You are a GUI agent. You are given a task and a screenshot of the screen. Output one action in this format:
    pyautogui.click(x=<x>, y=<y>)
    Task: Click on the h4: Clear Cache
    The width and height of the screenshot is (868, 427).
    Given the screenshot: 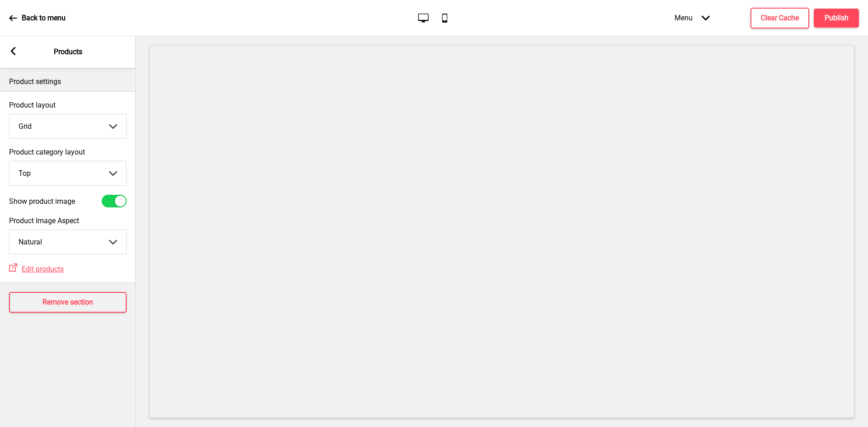 What is the action you would take?
    pyautogui.click(x=780, y=18)
    